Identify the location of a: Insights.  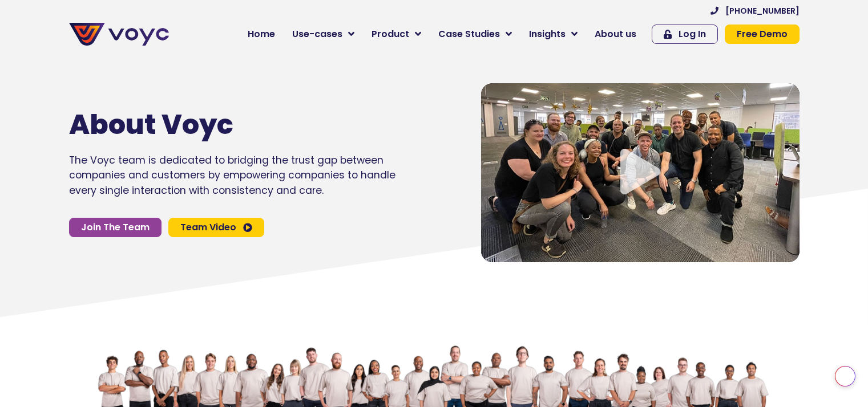
(553, 34).